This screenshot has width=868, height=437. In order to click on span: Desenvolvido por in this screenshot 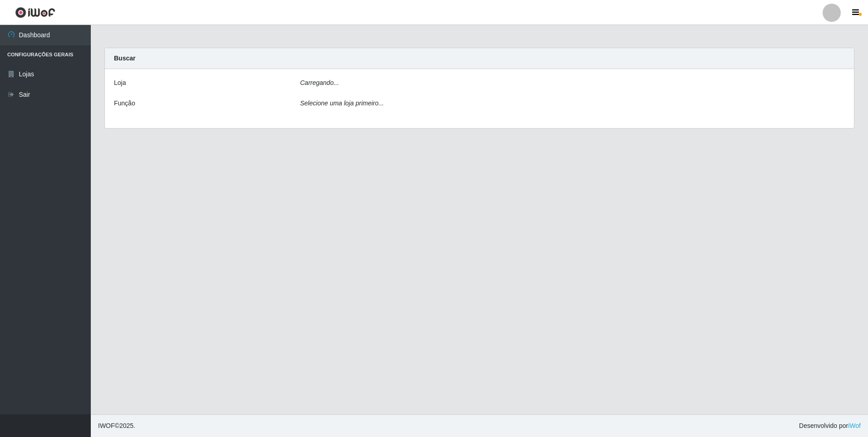, I will do `click(830, 426)`.